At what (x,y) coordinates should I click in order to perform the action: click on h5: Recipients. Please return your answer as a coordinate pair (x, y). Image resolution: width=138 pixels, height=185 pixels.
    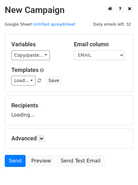
    Looking at the image, I should click on (69, 105).